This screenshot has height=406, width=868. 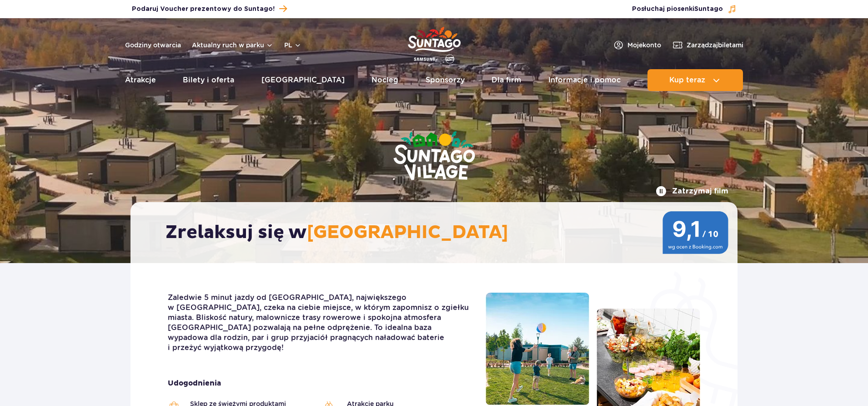 I want to click on a: Informacje i pomoc, so click(x=584, y=80).